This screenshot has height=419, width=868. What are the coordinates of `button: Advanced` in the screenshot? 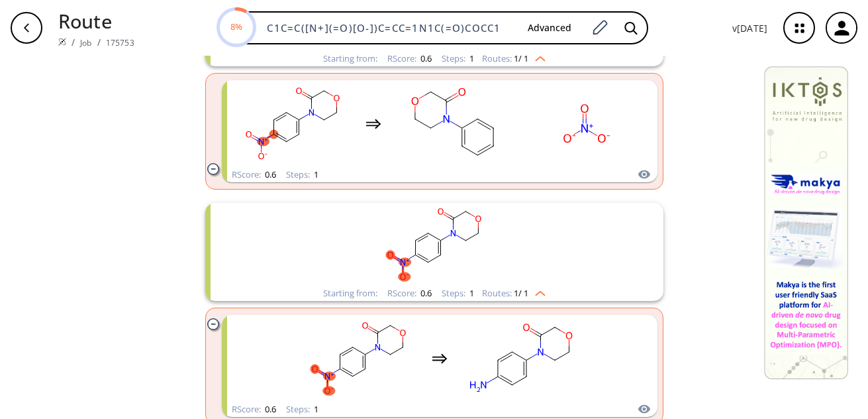 It's located at (550, 28).